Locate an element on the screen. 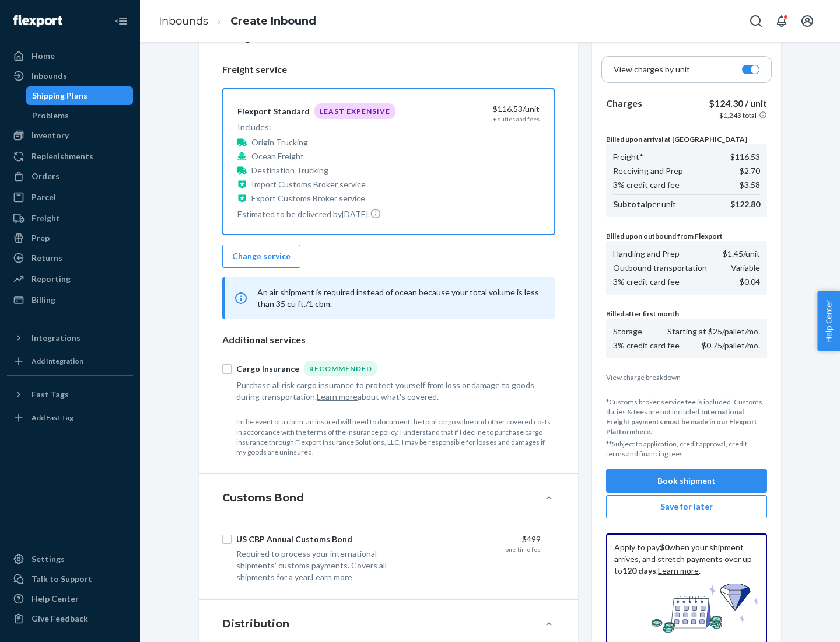 The width and height of the screenshot is (840, 642). a: Replenishments is located at coordinates (70, 156).